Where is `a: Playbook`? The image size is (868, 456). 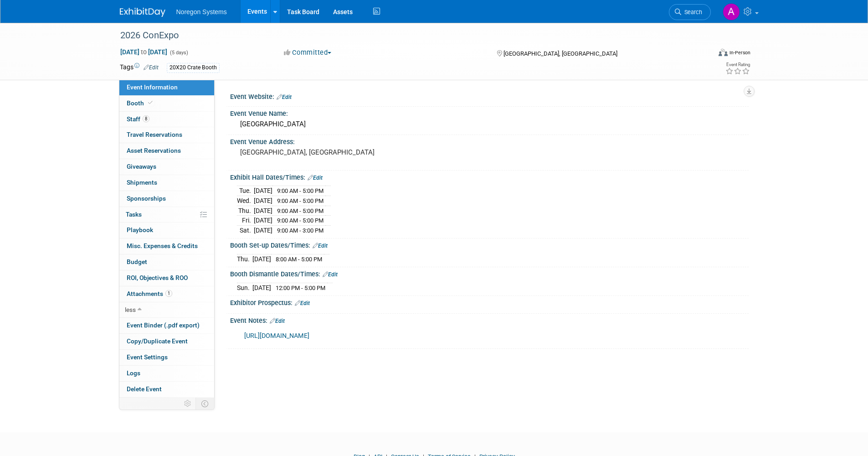 a: Playbook is located at coordinates (167, 230).